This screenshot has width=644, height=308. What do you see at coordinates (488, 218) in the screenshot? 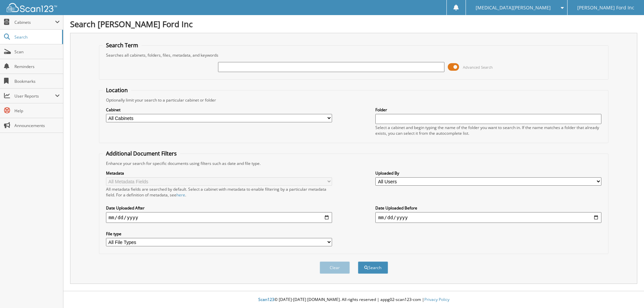
I see `input: end` at bounding box center [488, 218].